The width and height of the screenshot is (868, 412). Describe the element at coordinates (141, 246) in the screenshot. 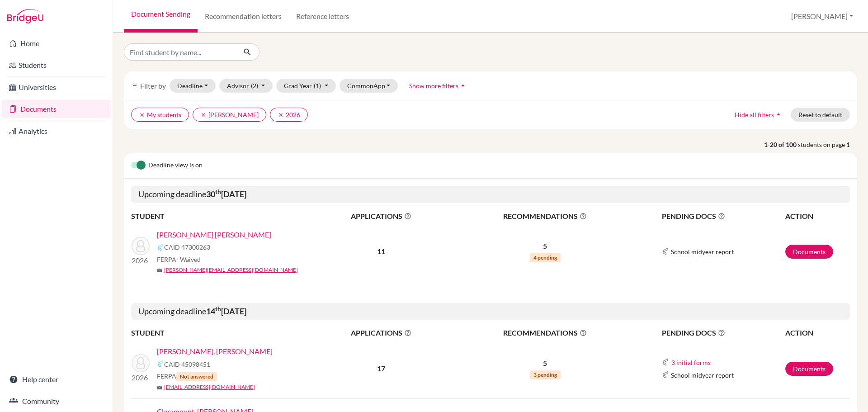

I see `img: Sandoval Cañas Prieto, Mariana` at that location.